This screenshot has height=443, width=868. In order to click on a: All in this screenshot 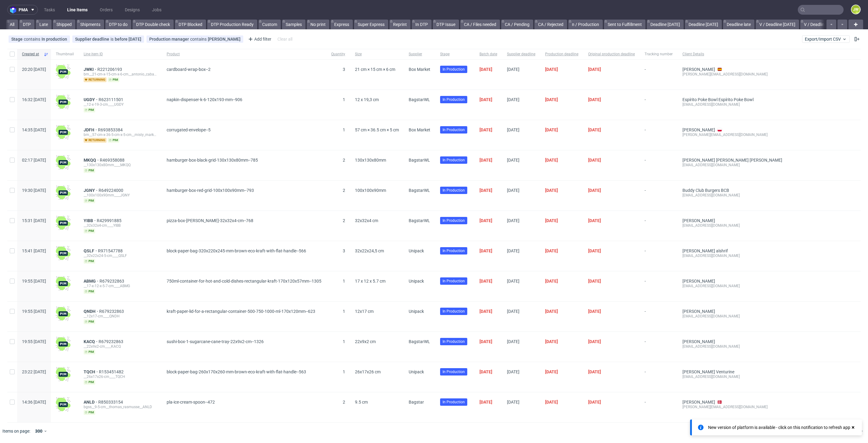, I will do `click(12, 25)`.